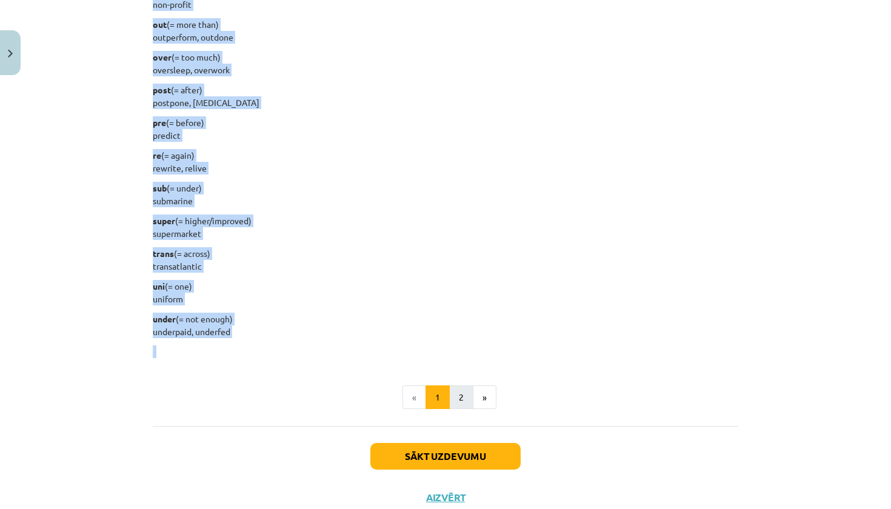 The height and width of the screenshot is (509, 891). What do you see at coordinates (162, 90) in the screenshot?
I see `b: post` at bounding box center [162, 90].